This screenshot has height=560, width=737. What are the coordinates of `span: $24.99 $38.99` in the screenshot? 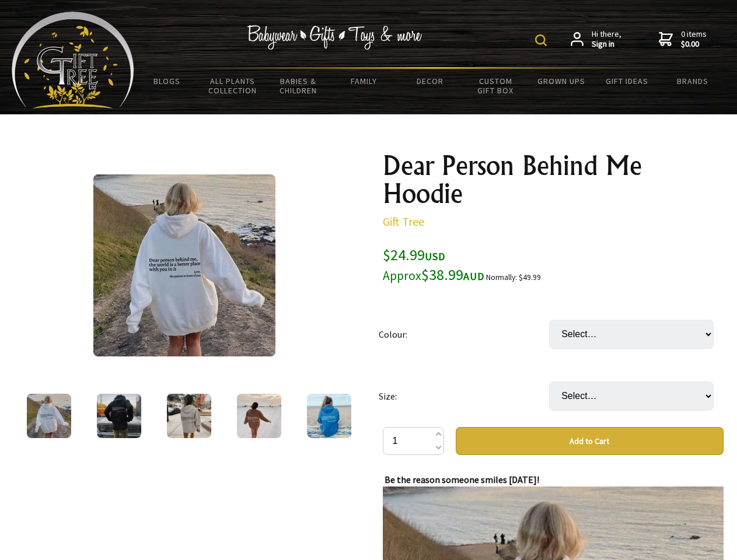 It's located at (433, 264).